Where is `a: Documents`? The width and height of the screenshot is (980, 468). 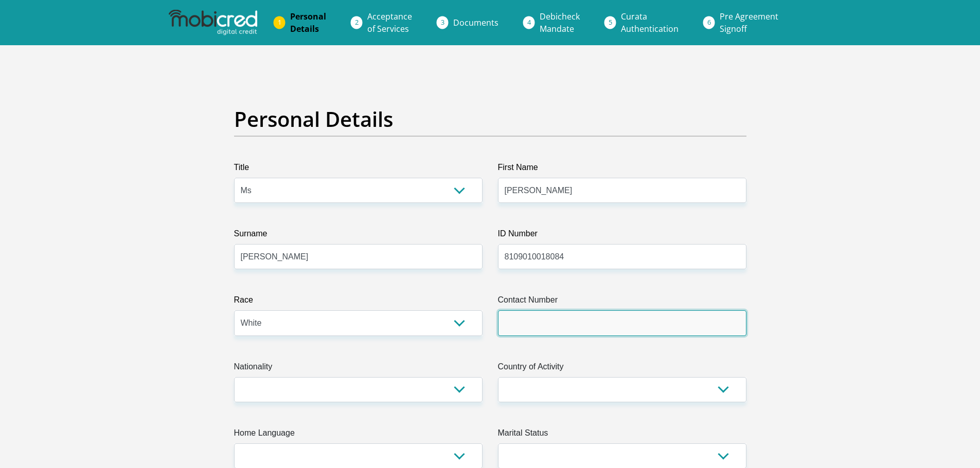
a: Documents is located at coordinates (476, 23).